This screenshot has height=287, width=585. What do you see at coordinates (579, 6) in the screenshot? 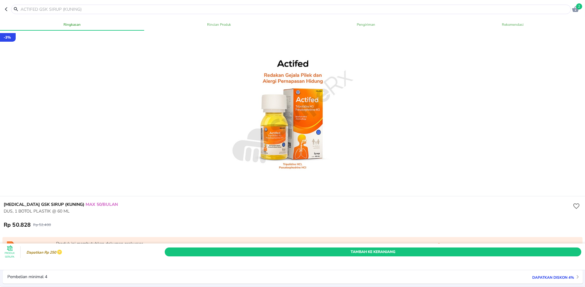
I see `span: 2` at bounding box center [579, 6].